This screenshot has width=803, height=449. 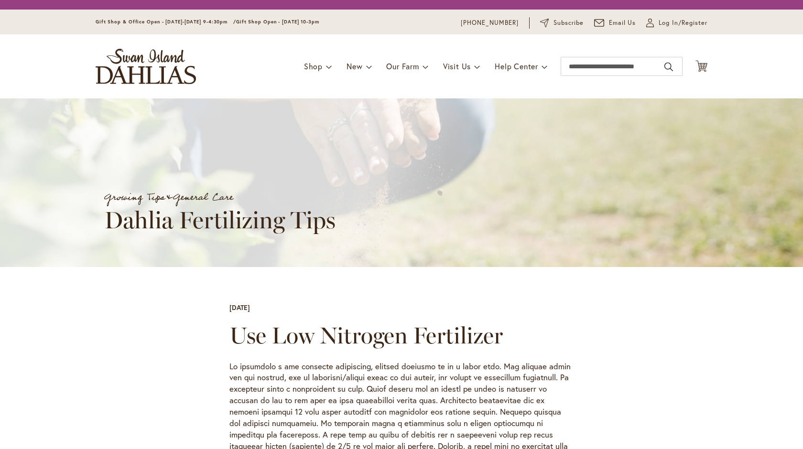 What do you see at coordinates (402, 66) in the screenshot?
I see `span: Our Farm` at bounding box center [402, 66].